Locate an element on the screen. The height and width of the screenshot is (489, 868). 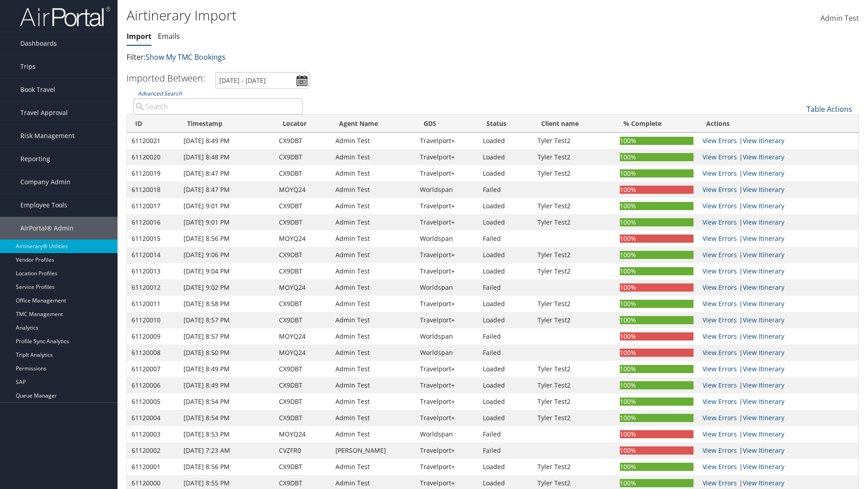
a: Advanced Search is located at coordinates (160, 93).